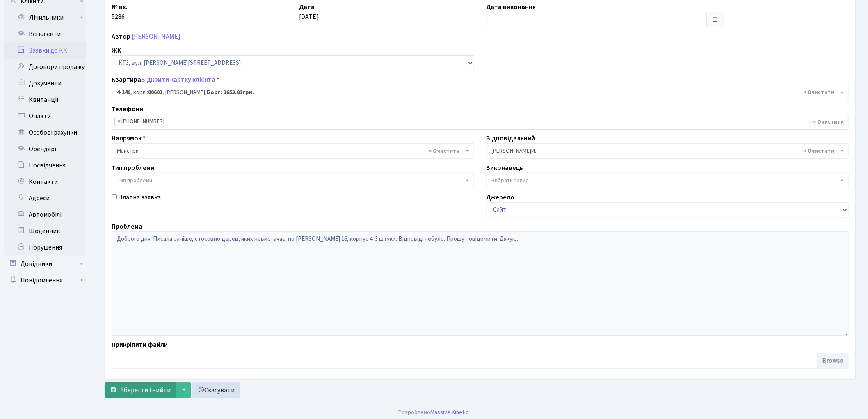  I want to click on b: 00603, so click(155, 92).